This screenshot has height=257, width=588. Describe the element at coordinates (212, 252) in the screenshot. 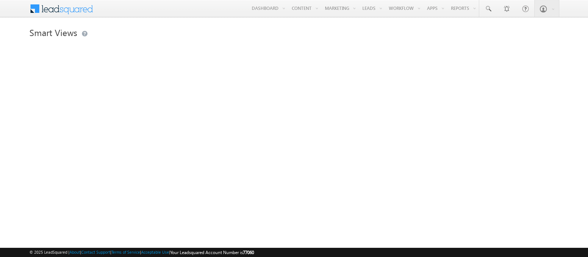

I see `span: Your Leadsquared Account Number is` at that location.